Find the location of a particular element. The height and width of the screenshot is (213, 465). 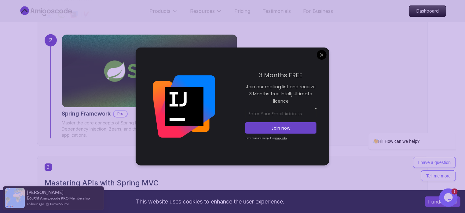

button: Tell me more is located at coordinates (90, 98).